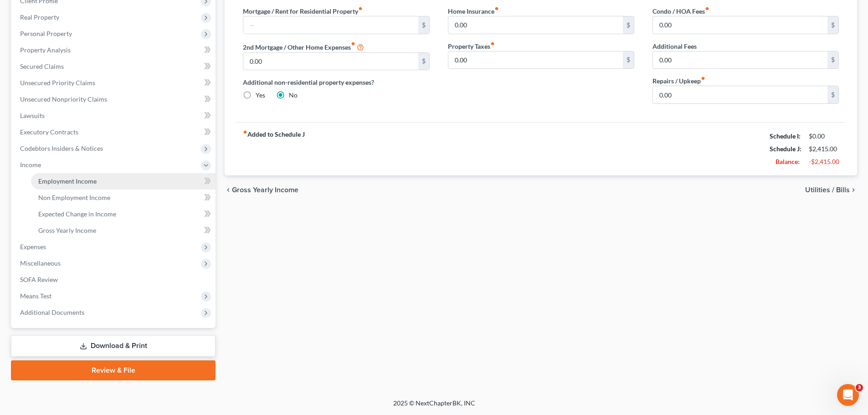  Describe the element at coordinates (853, 190) in the screenshot. I see `i: chevron_right` at that location.